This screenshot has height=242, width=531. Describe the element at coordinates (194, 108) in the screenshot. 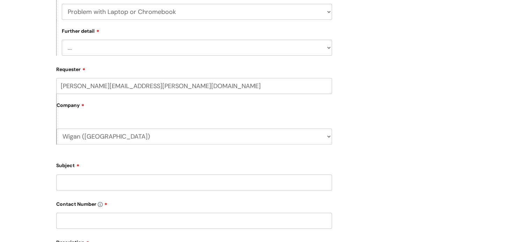

I see `label: Company` at that location.